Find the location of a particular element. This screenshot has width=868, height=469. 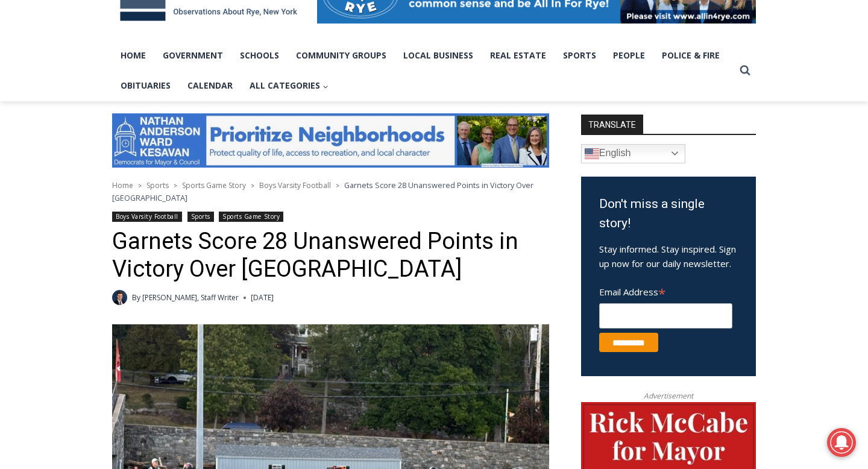

img: Charlie Morris headshot PROFESSIONAL HEADSHOT is located at coordinates (119, 297).